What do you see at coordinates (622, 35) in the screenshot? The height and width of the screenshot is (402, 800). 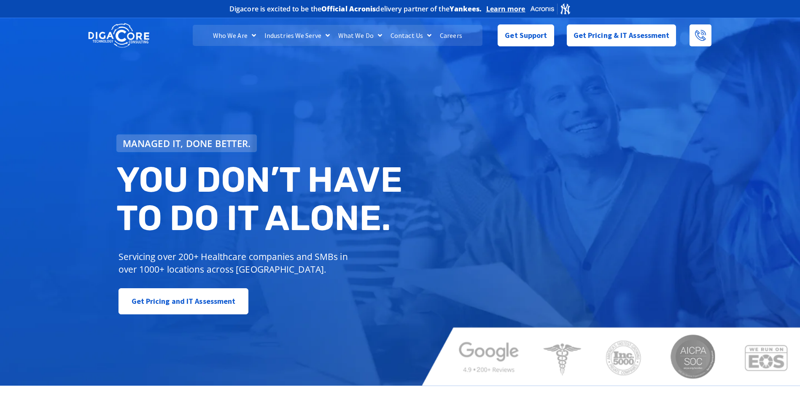 I see `a: Get Pricing & IT Assessment` at bounding box center [622, 35].